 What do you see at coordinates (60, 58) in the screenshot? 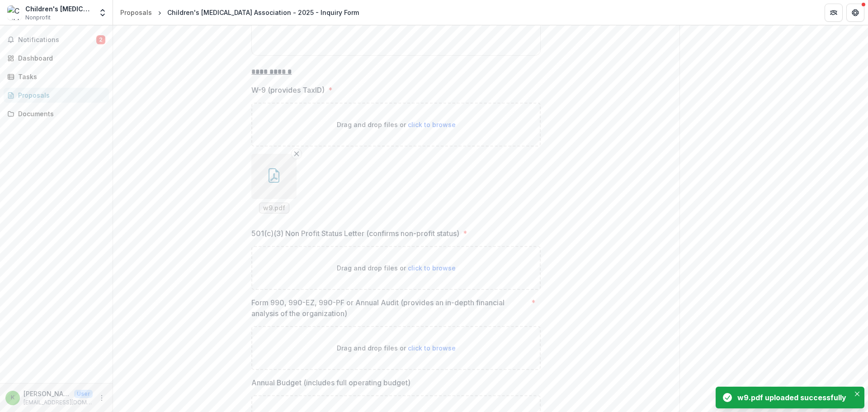
I see `div: Dashboard` at bounding box center [60, 58].